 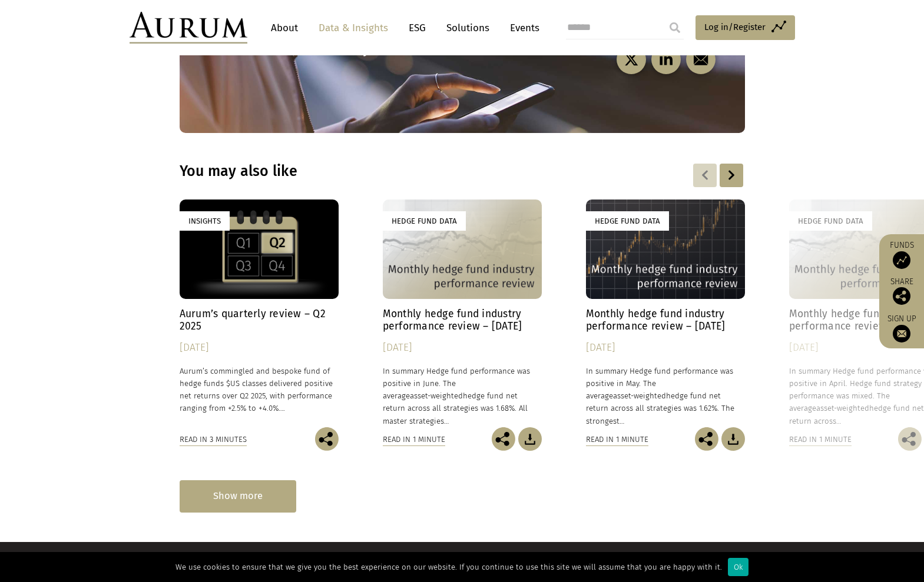 What do you see at coordinates (631, 60) in the screenshot?
I see `img: twitter-black.svg` at bounding box center [631, 60].